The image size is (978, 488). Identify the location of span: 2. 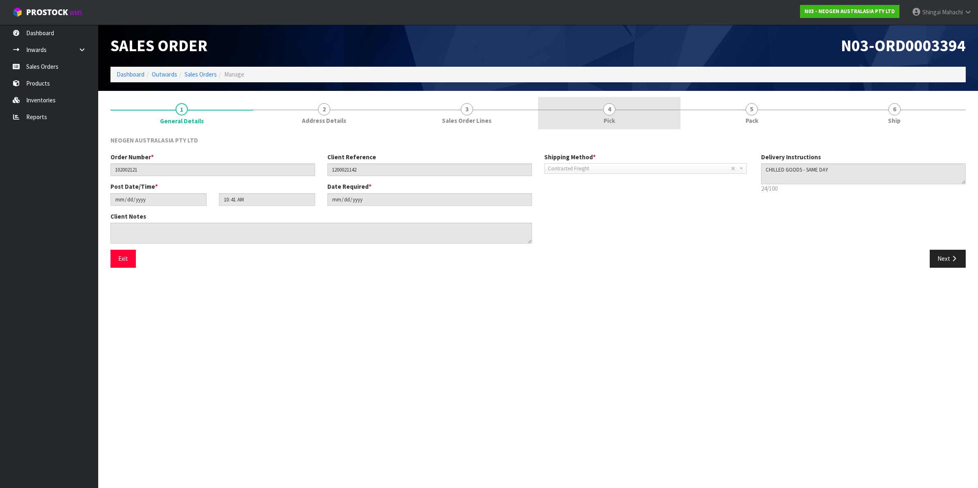
(324, 109).